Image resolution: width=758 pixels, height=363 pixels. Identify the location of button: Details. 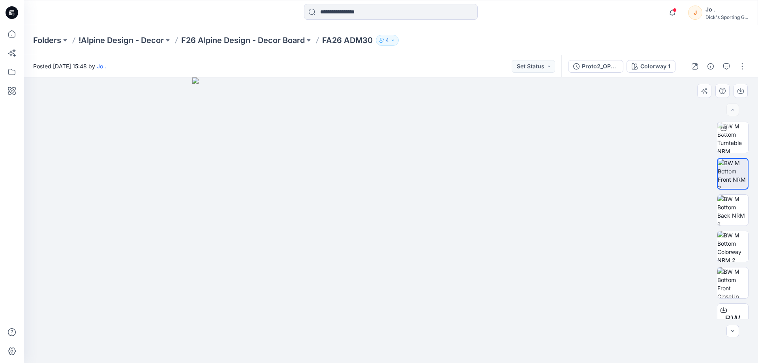
(711, 66).